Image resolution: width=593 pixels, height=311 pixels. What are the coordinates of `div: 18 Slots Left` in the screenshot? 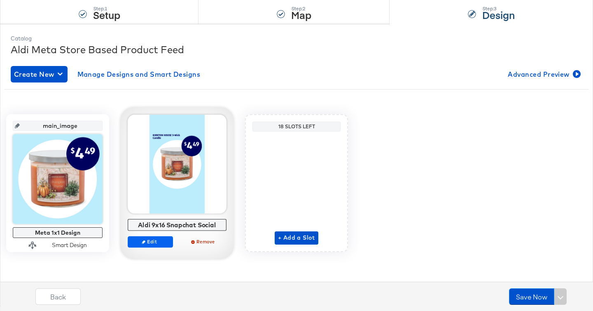 It's located at (297, 127).